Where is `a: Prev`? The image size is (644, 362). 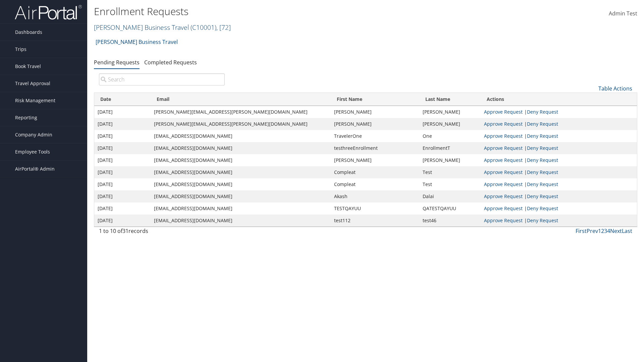 a: Prev is located at coordinates (592, 231).